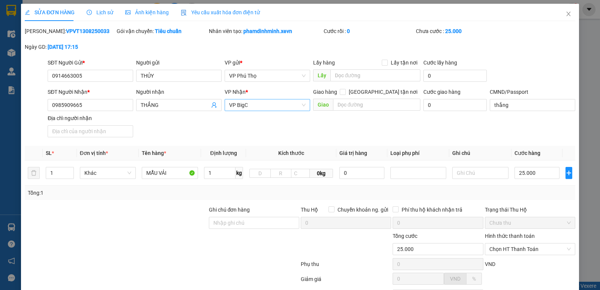 The width and height of the screenshot is (600, 290). I want to click on span: Phí thu hộ khách nhận trả, so click(432, 210).